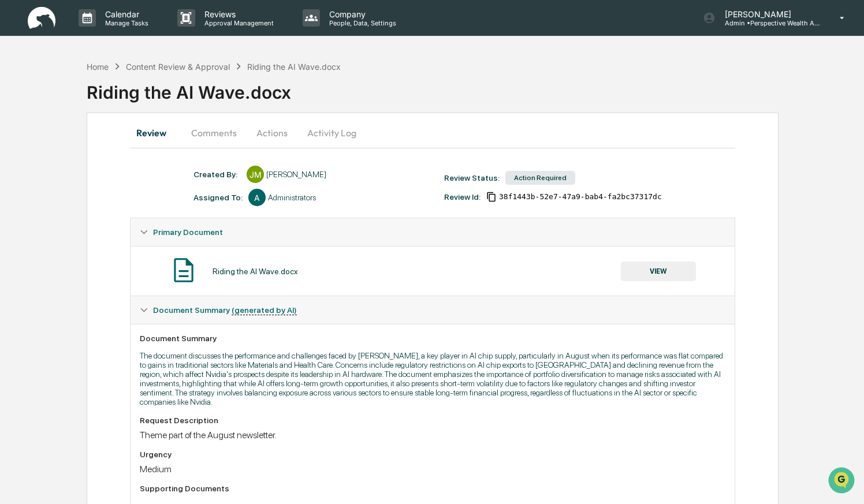 The height and width of the screenshot is (504, 864). I want to click on div: Start new chat, so click(115, 94).